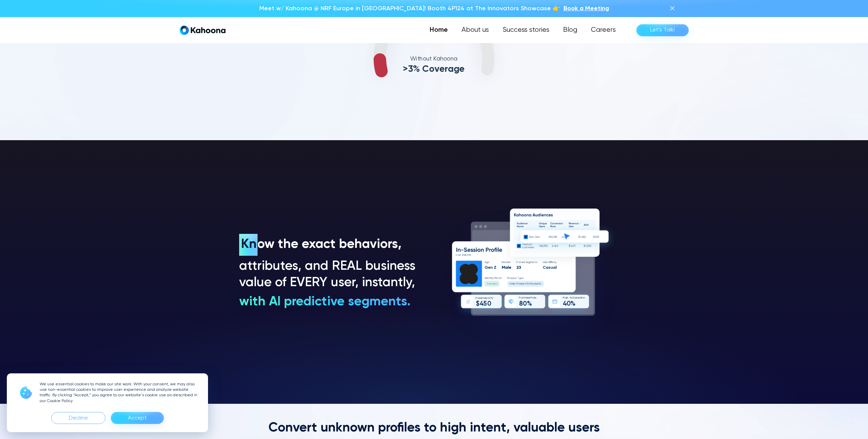  I want to click on a: About us, so click(475, 30).